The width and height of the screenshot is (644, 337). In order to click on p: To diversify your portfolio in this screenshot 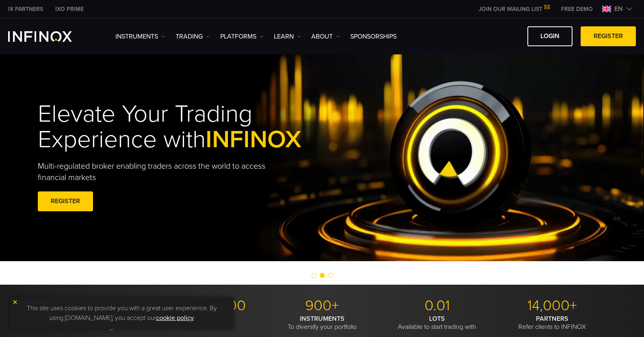, I will do `click(322, 323)`.